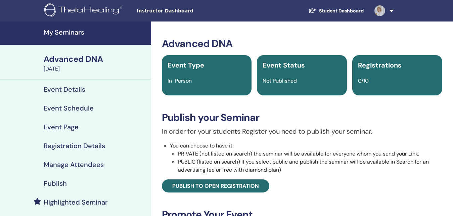 The height and width of the screenshot is (216, 453). I want to click on span: Instructor Dashboard, so click(187, 11).